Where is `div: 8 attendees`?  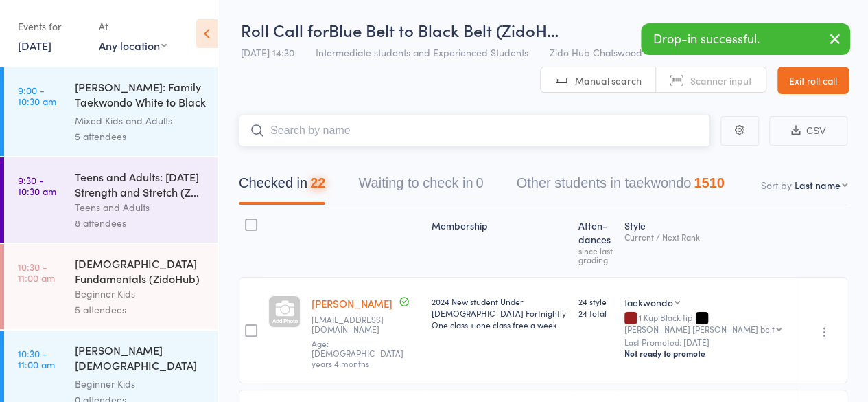
div: 8 attendees is located at coordinates (140, 222).